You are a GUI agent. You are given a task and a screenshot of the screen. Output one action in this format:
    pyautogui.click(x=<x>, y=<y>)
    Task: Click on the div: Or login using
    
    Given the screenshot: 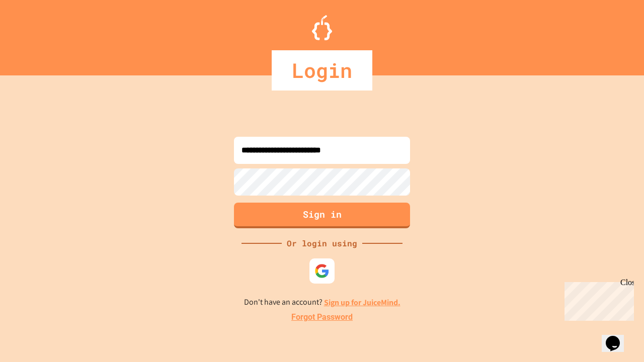 What is the action you would take?
    pyautogui.click(x=322, y=243)
    